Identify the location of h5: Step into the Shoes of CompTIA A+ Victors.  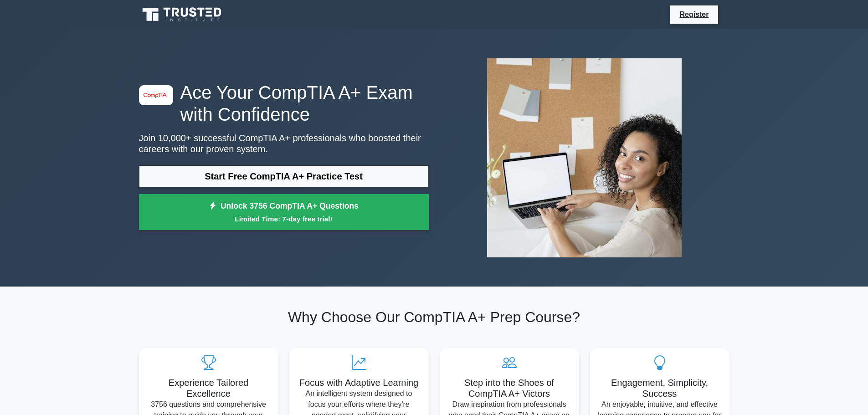
(509, 388).